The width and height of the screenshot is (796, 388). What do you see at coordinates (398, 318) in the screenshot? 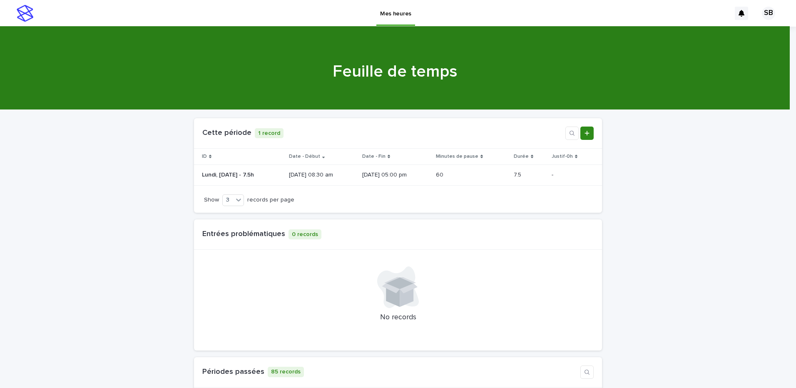
I see `p: No records` at bounding box center [398, 318].